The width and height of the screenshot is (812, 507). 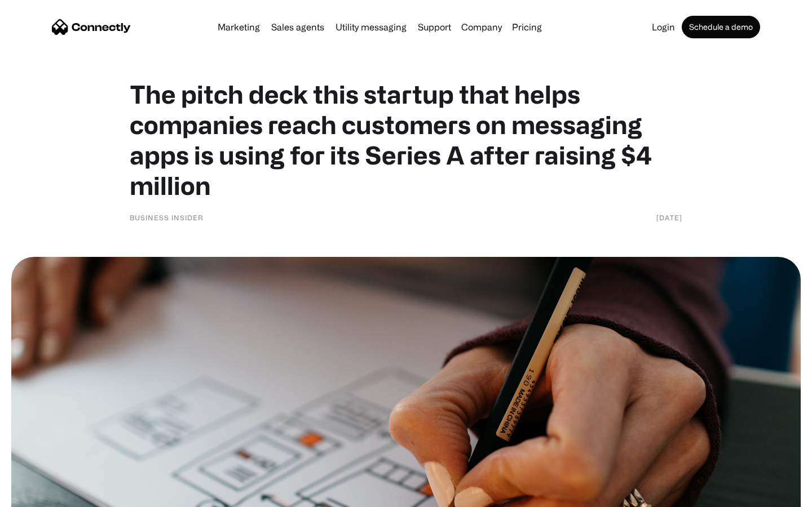 What do you see at coordinates (239, 27) in the screenshot?
I see `a: Marketing` at bounding box center [239, 27].